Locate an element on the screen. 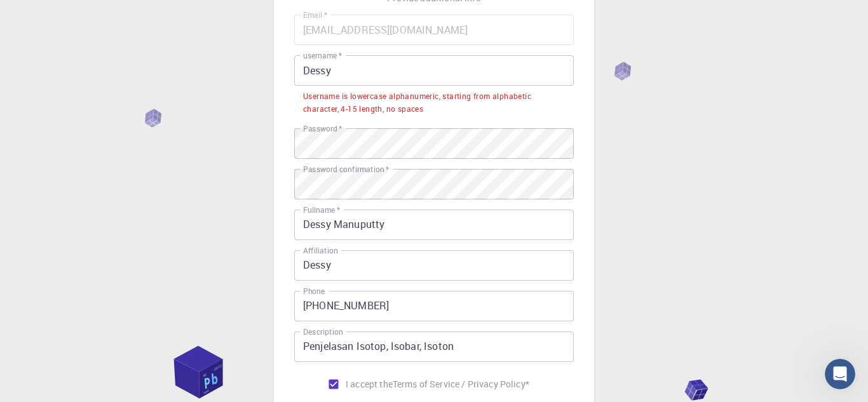 The height and width of the screenshot is (402, 868). label: Phone is located at coordinates (314, 291).